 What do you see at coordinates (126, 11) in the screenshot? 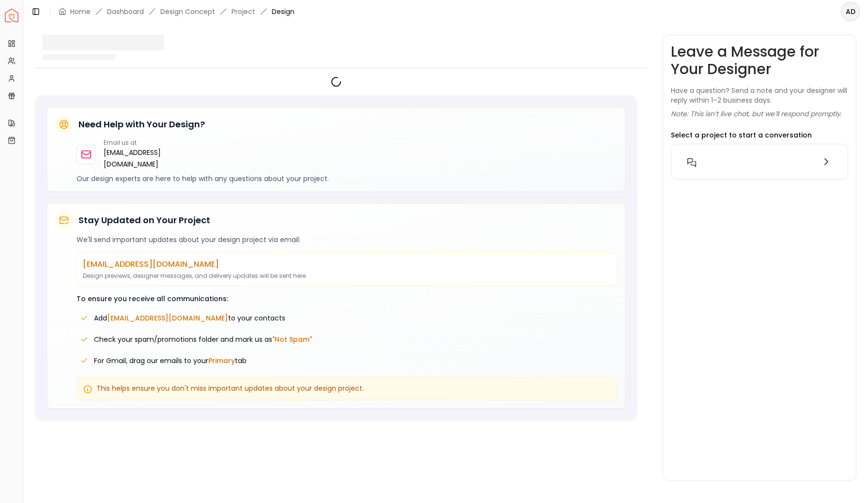
I see `a: Dashboard` at bounding box center [126, 11].